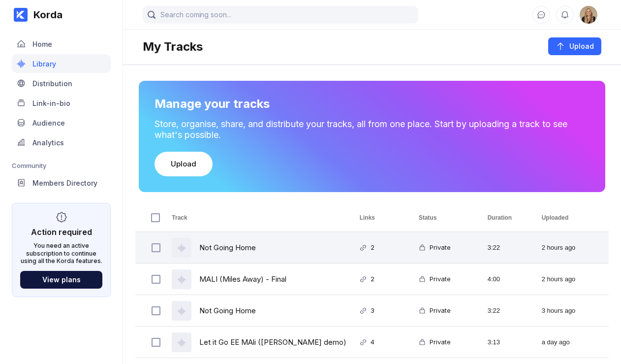 This screenshot has width=621, height=364. What do you see at coordinates (503, 342) in the screenshot?
I see `div: 3:13` at bounding box center [503, 342].